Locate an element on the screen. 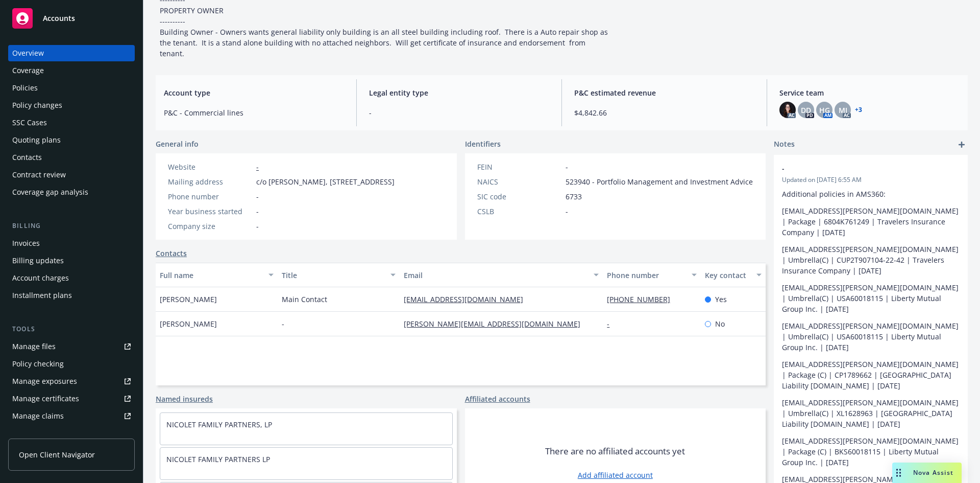 This screenshot has height=483, width=980. div: Quoting plans is located at coordinates (36, 140).